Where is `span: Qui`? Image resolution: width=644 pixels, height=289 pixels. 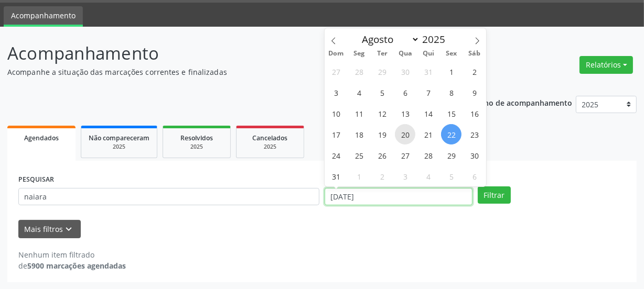
span: Qui is located at coordinates (428, 54).